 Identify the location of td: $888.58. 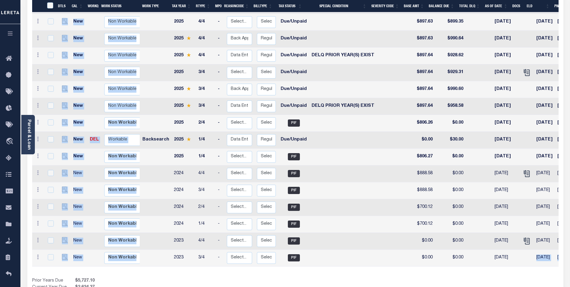
(422, 190).